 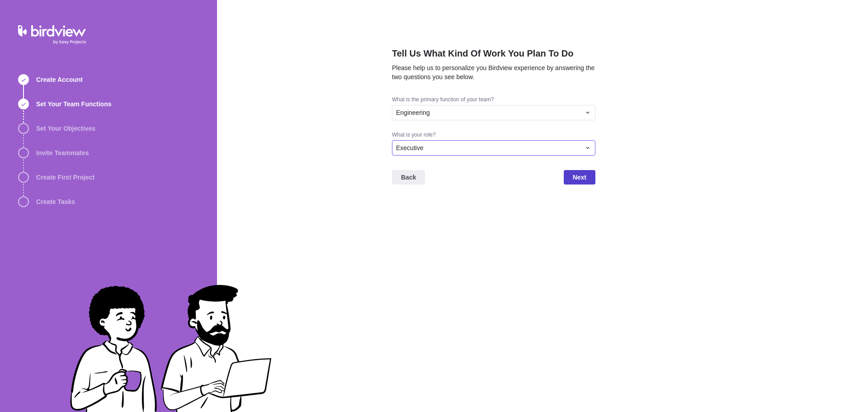 I want to click on span: Set Your Team Functions, so click(x=74, y=104).